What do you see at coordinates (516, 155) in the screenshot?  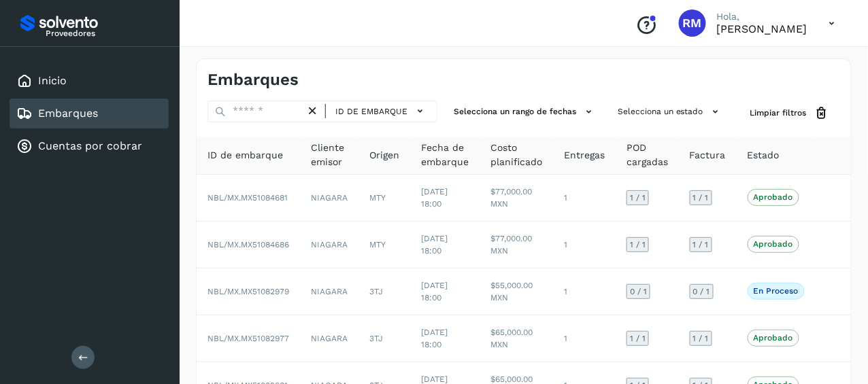 I see `span: Costo planificado` at bounding box center [516, 155].